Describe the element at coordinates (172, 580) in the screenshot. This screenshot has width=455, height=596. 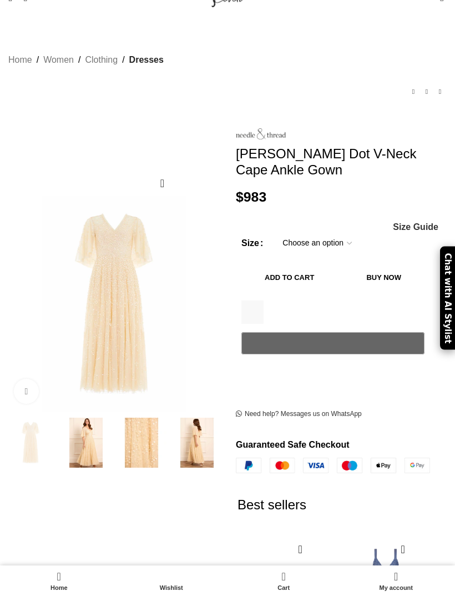
I see `div: My wishlist` at that location.